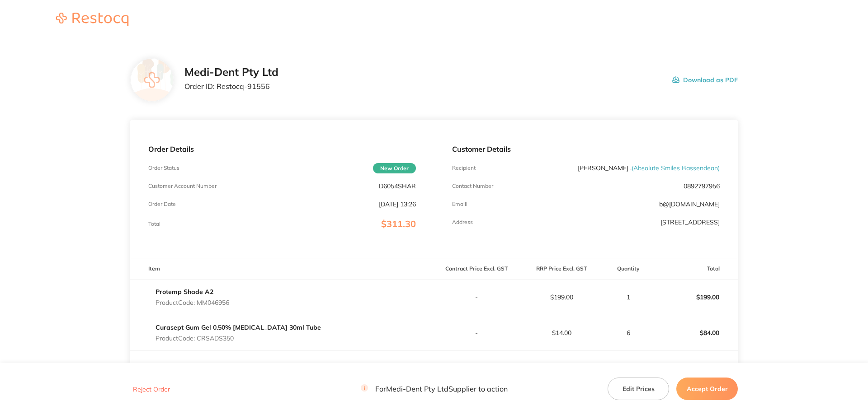 This screenshot has width=868, height=415. What do you see at coordinates (184, 292) in the screenshot?
I see `a: Protemp Shade A2` at bounding box center [184, 292].